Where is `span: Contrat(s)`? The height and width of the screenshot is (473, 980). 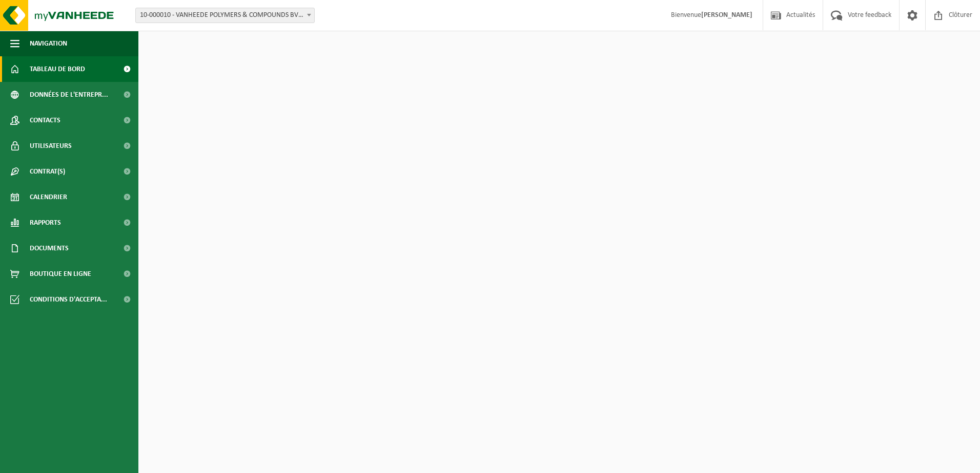 span: Contrat(s) is located at coordinates (47, 172).